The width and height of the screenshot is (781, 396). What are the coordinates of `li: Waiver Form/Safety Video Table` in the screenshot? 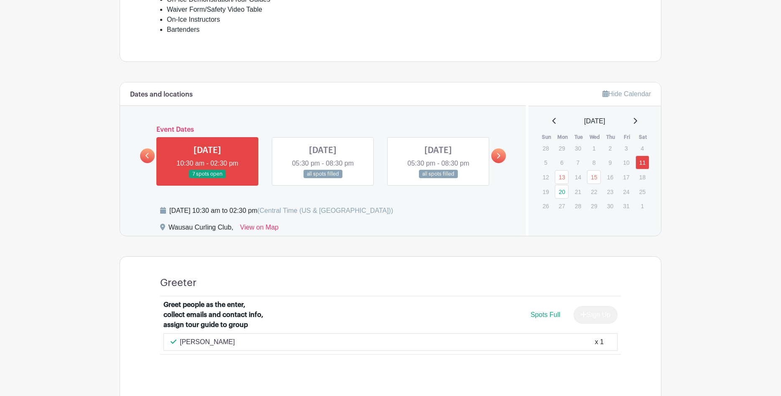 It's located at (394, 10).